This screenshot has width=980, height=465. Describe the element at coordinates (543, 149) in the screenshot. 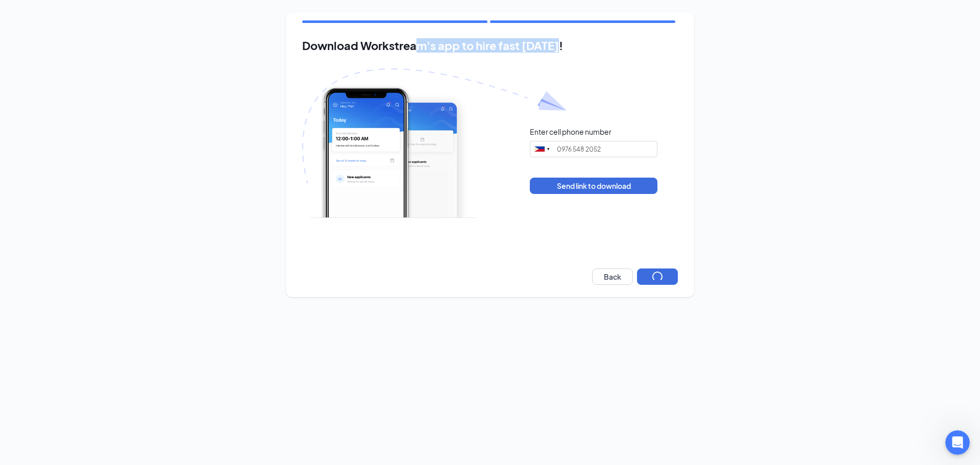

I see `div: Philippines: +63` at that location.